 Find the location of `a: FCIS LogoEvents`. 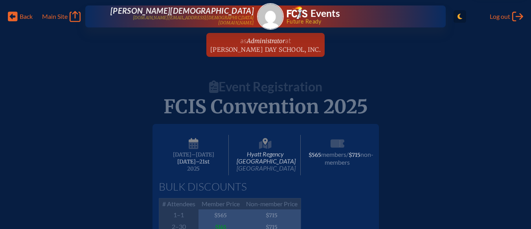

a: FCIS LogoEvents is located at coordinates (313, 13).